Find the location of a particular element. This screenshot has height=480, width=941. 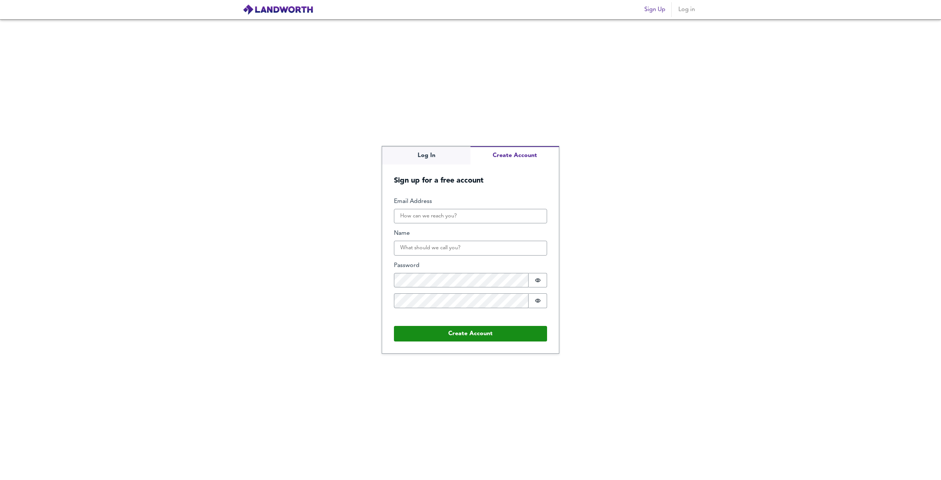

img: logo is located at coordinates (278, 10).